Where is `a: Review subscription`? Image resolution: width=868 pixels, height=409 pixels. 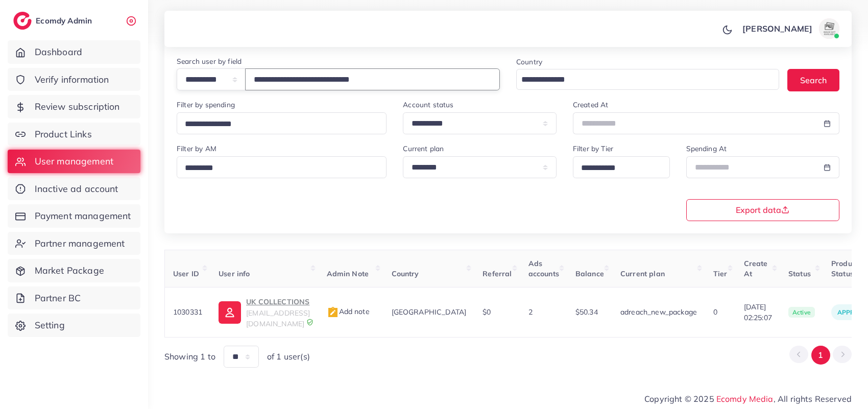 a: Review subscription is located at coordinates (74, 107).